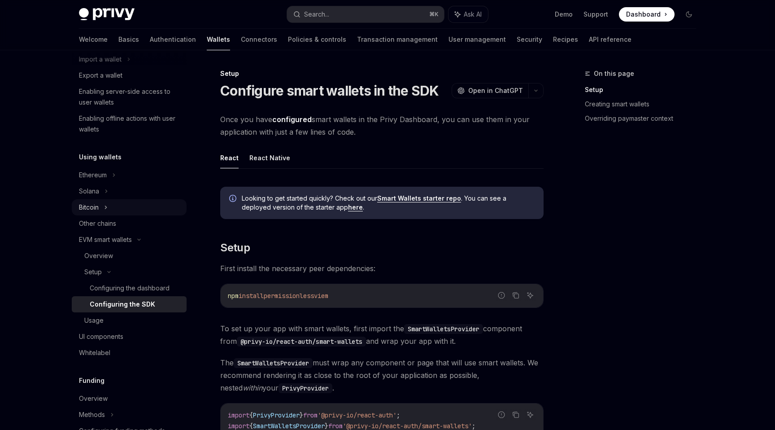 This screenshot has width=775, height=430. I want to click on span: Ask AI, so click(473, 14).